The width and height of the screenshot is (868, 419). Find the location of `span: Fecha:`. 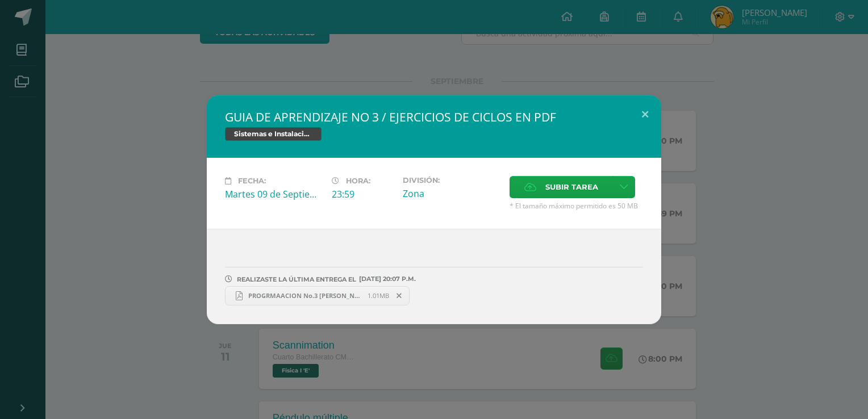

span: Fecha: is located at coordinates (252, 181).